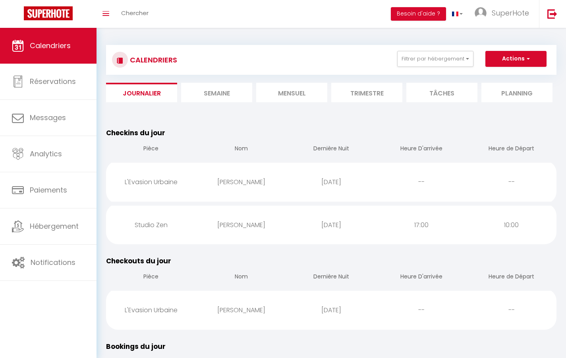 The width and height of the screenshot is (566, 358). I want to click on span: Hébergement, so click(54, 226).